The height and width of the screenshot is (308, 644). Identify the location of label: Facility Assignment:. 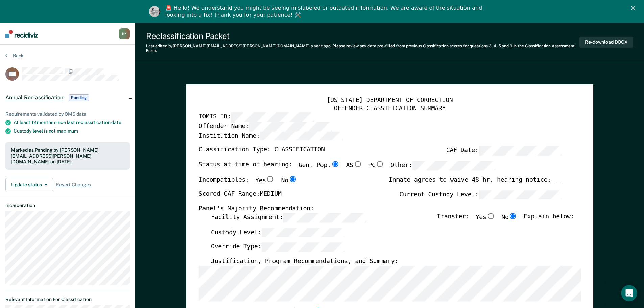
(288, 217).